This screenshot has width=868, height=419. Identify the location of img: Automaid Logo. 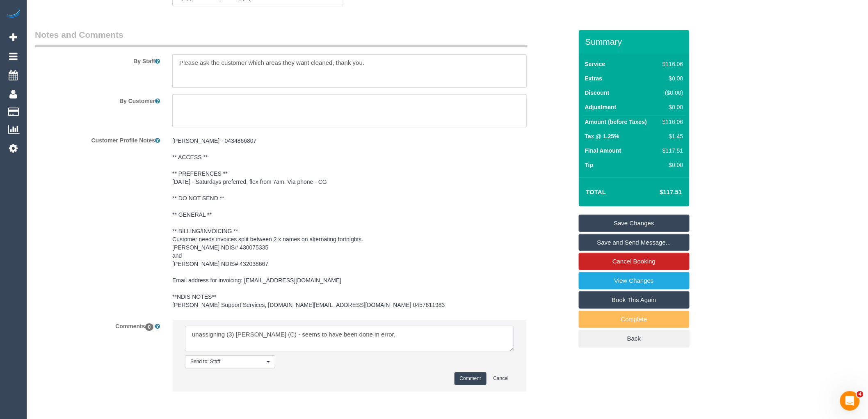
(13, 14).